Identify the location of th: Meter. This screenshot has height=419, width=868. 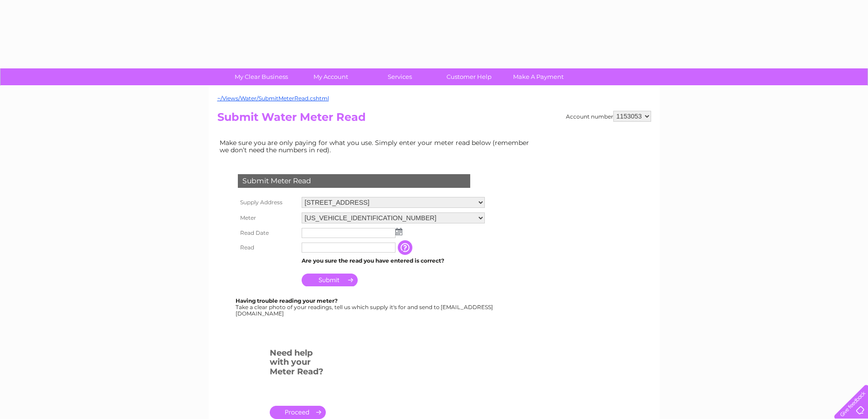
(268, 218).